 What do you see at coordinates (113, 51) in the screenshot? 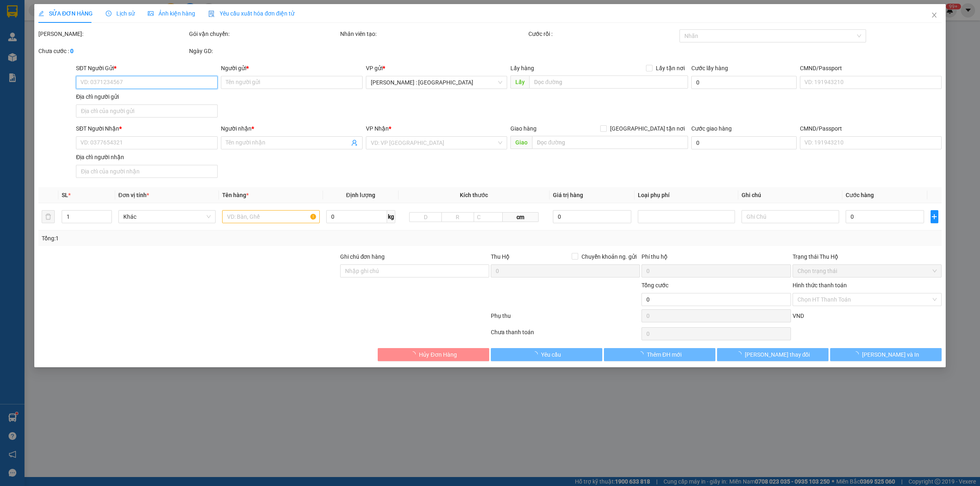
I see `div: Chưa cước :` at bounding box center [113, 51].